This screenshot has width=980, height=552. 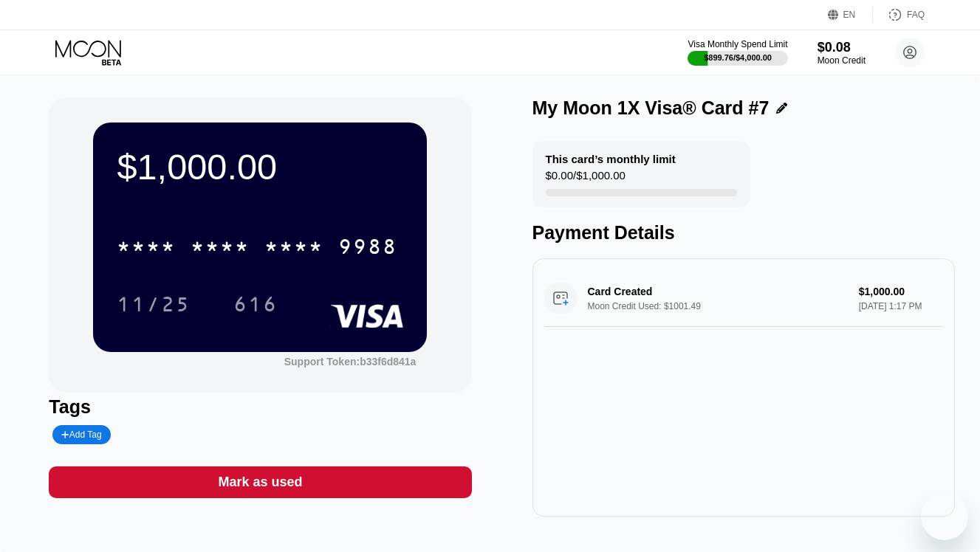 What do you see at coordinates (260, 166) in the screenshot?
I see `div: $1,000.00` at bounding box center [260, 166].